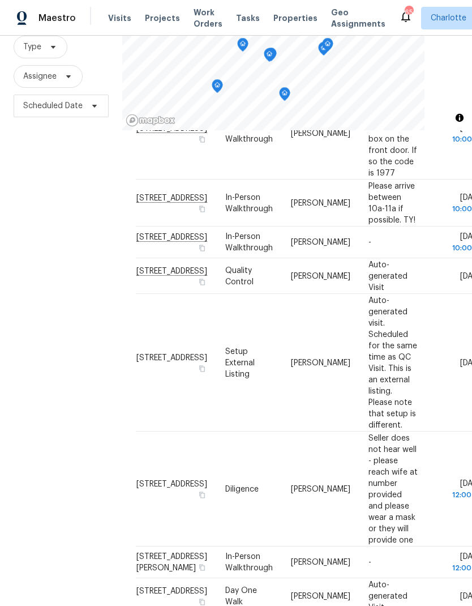 Image resolution: width=472 pixels, height=606 pixels. I want to click on span: Toggle attribution, so click(460, 118).